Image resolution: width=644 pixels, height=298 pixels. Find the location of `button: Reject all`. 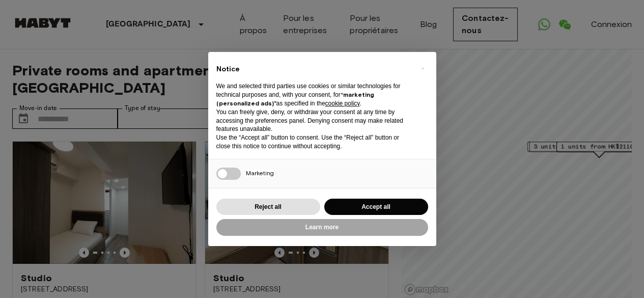

button: Reject all is located at coordinates (269, 207).